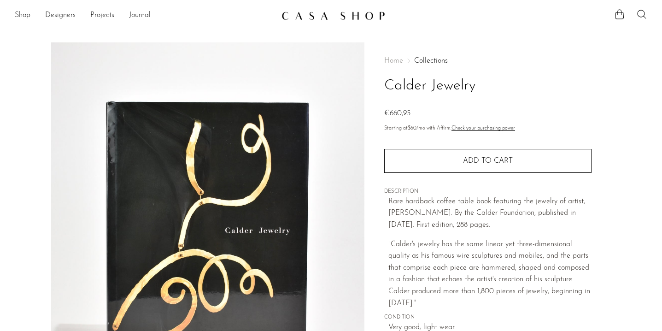 The height and width of the screenshot is (331, 662). What do you see at coordinates (60, 16) in the screenshot?
I see `a: Designers` at bounding box center [60, 16].